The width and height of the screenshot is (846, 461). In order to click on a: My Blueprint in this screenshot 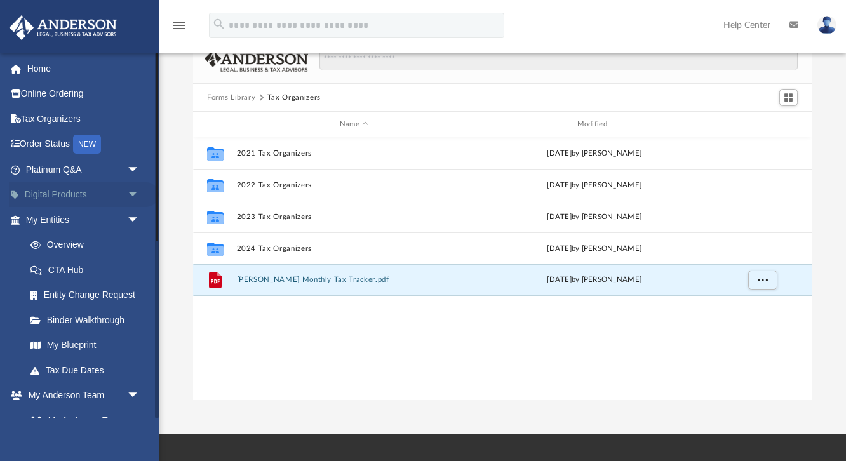, I will do `click(85, 346)`.